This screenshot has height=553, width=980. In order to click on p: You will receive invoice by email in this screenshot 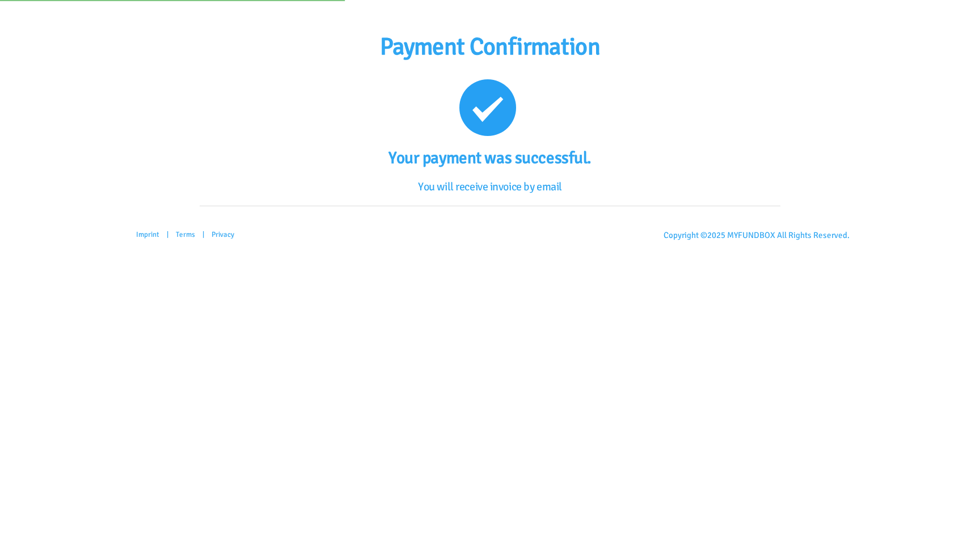, I will do `click(490, 186)`.